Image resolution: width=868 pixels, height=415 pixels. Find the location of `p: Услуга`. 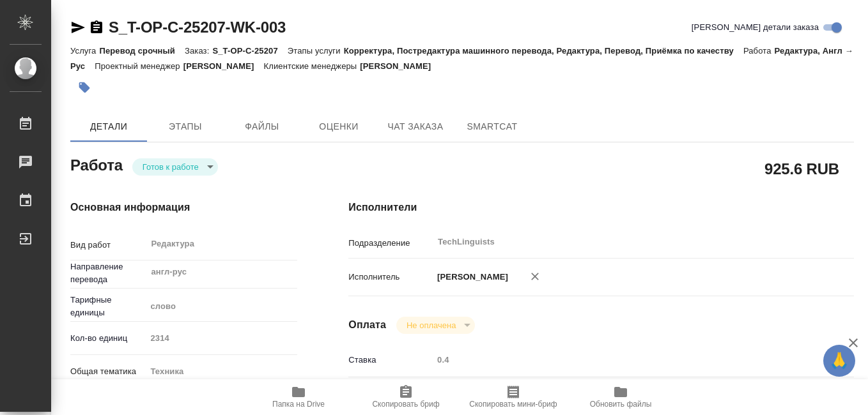

p: Услуга is located at coordinates (84, 50).